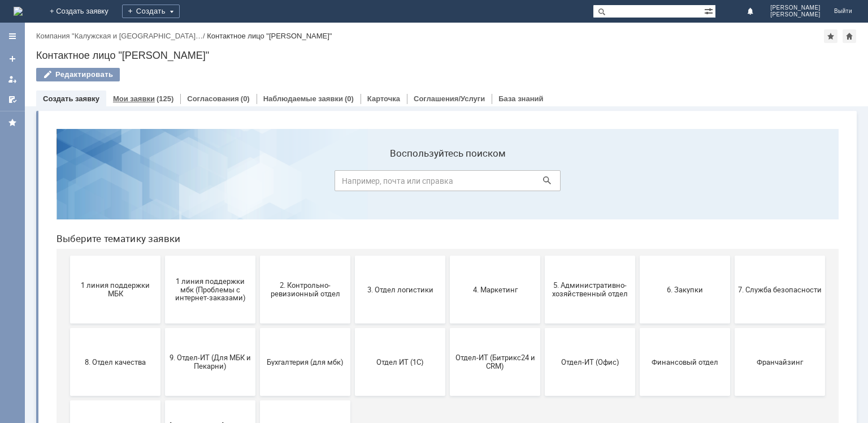 This screenshot has height=423, width=868. I want to click on button: 3. Отдел логистики, so click(353, 170).